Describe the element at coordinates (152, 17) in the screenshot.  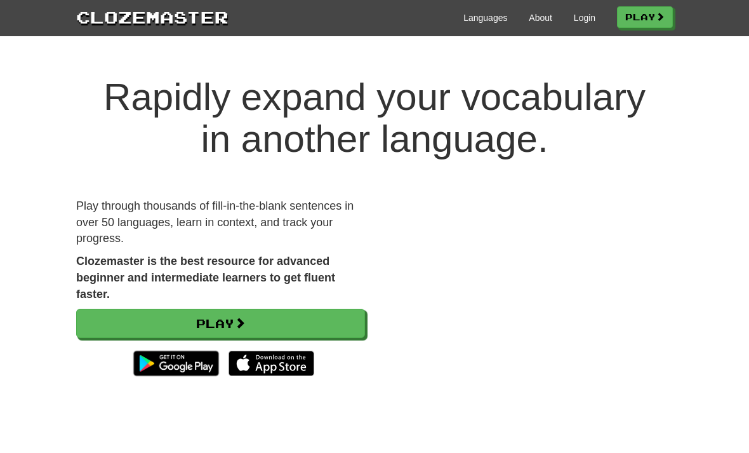
I see `a: Clozemaster` at that location.